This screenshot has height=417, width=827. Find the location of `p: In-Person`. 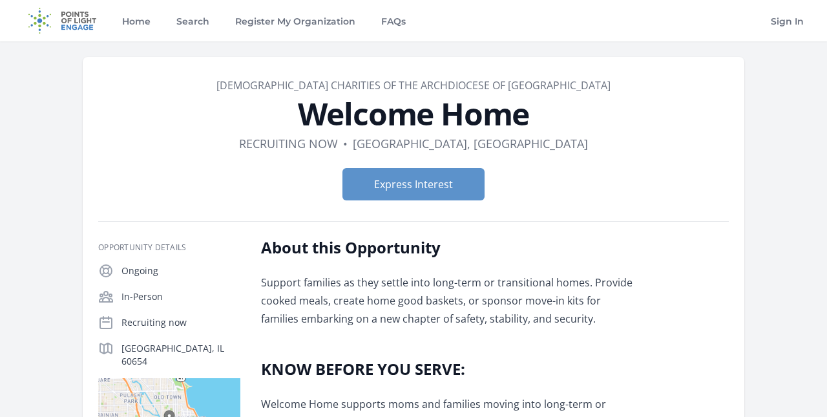

p: In-Person is located at coordinates (181, 297).